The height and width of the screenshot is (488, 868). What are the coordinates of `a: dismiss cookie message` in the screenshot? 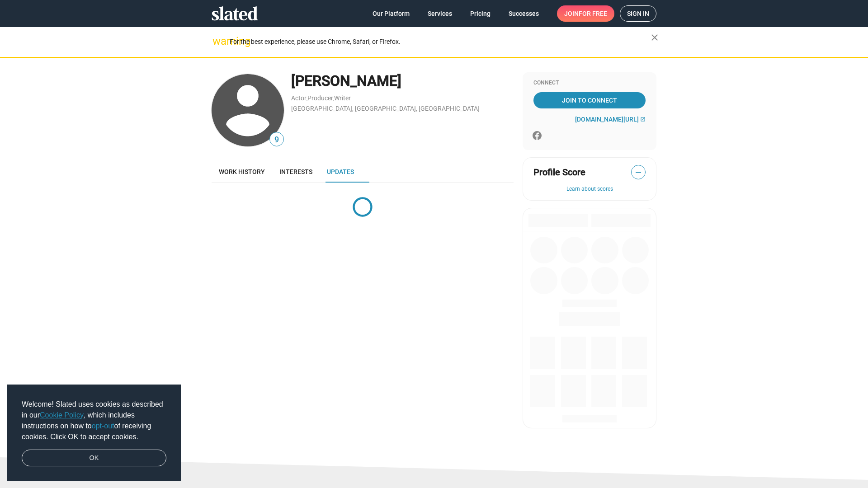 It's located at (94, 459).